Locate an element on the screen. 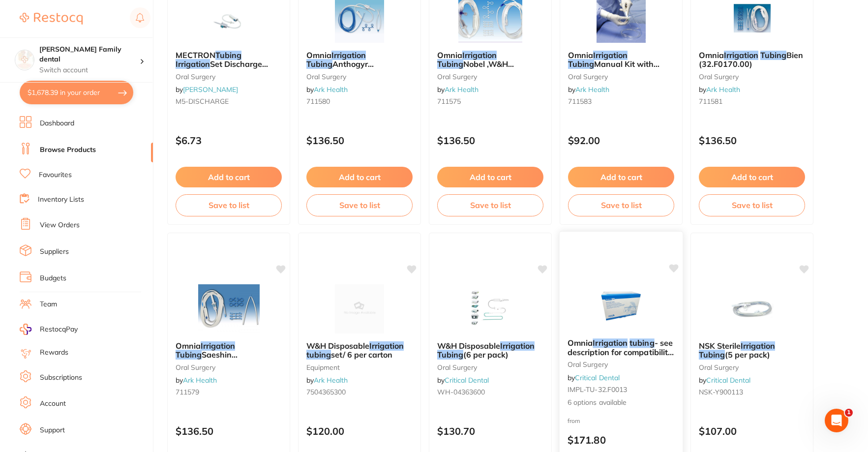  a: Support is located at coordinates (53, 431).